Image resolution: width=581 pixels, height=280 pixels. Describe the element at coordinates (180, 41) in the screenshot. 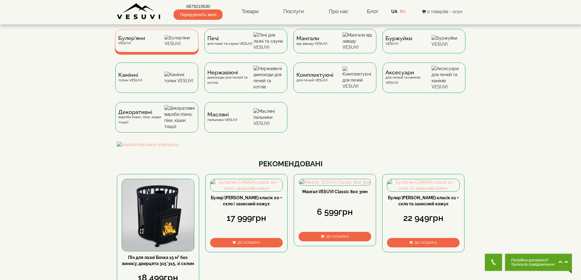

I see `img: Булер'яни VESUVI` at that location.